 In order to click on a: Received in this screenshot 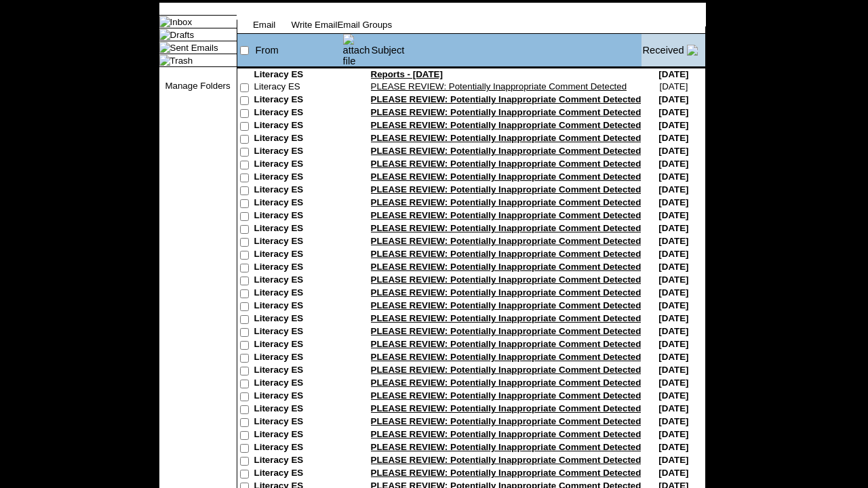, I will do `click(662, 50)`.